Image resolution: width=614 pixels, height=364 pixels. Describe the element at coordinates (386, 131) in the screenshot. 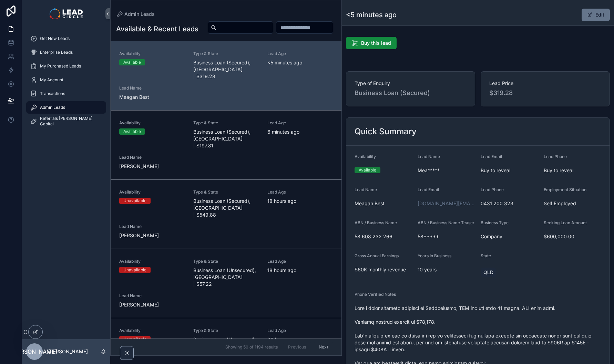

I see `h2: Quick Summary` at that location.